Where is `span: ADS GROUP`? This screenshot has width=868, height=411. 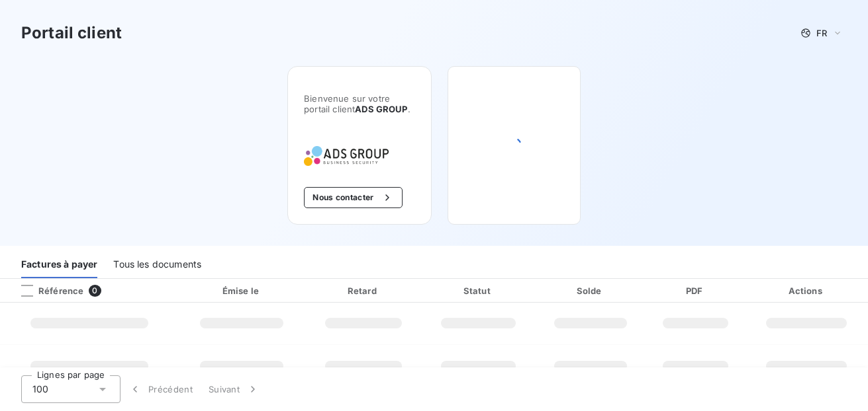
span: ADS GROUP is located at coordinates (381, 109).